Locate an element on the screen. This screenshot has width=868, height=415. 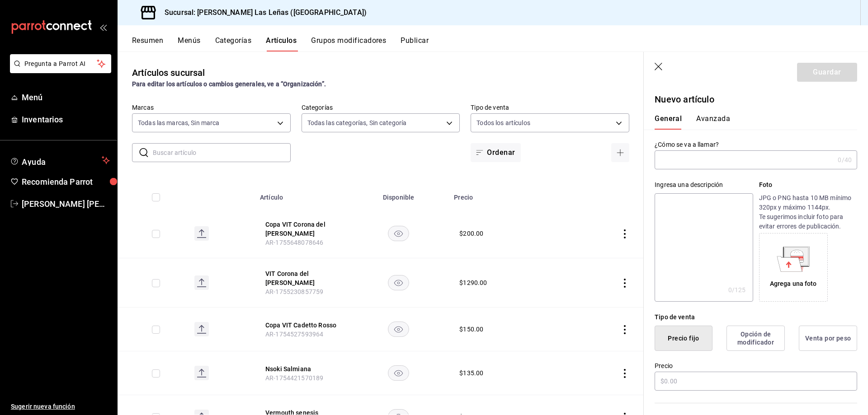
th: Artículo is located at coordinates (301, 195).